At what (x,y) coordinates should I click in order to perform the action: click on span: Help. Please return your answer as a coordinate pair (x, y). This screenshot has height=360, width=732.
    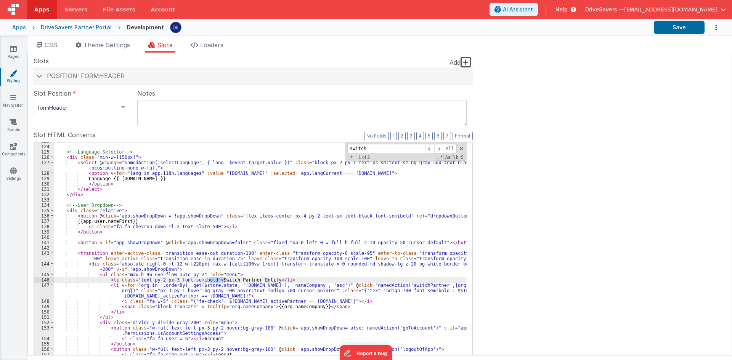
    Looking at the image, I should click on (562, 10).